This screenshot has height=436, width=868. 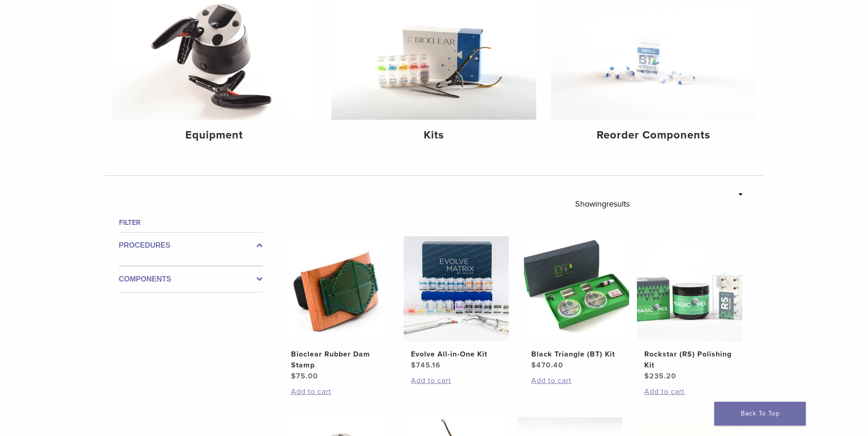 I want to click on h4: Reorder Components, so click(x=653, y=135).